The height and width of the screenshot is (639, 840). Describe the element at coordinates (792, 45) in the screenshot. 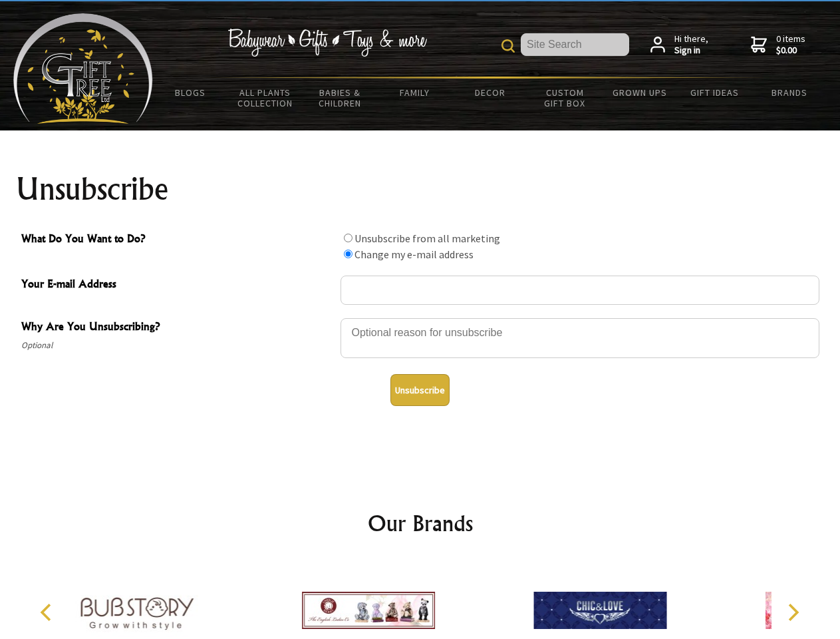

I see `span: 0 items` at that location.